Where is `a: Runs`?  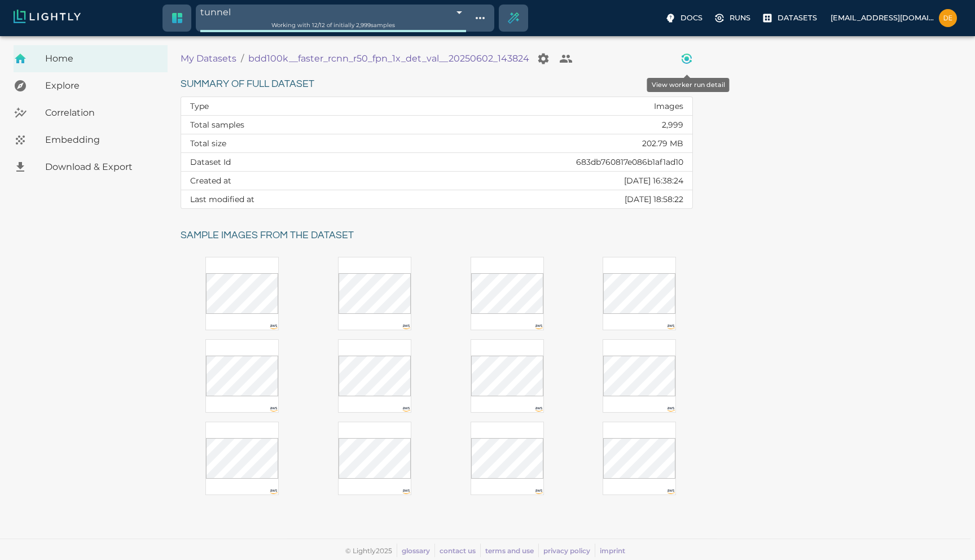
a: Runs is located at coordinates (733, 18).